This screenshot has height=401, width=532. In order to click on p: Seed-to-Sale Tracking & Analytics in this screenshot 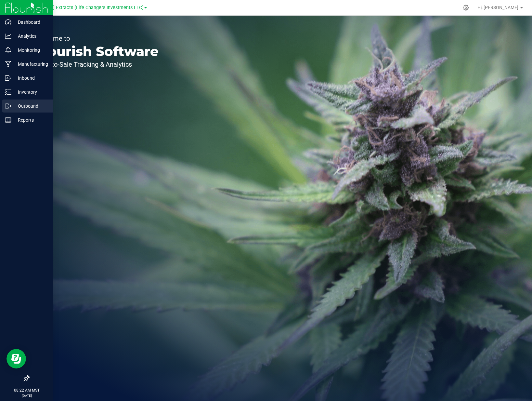, I will do `click(97, 65)`.